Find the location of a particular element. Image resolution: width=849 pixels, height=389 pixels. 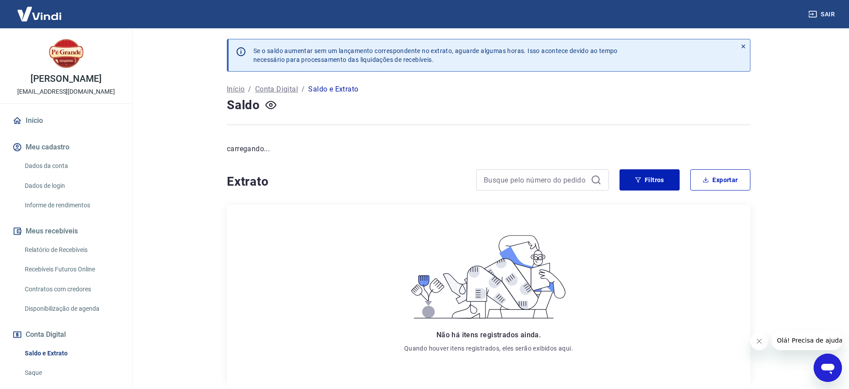

a: Saque is located at coordinates (71, 373).